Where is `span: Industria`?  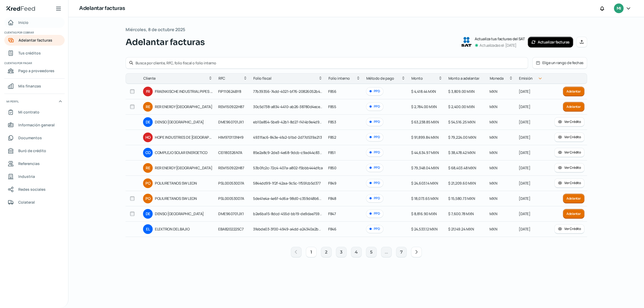
span: Industria is located at coordinates (27, 176).